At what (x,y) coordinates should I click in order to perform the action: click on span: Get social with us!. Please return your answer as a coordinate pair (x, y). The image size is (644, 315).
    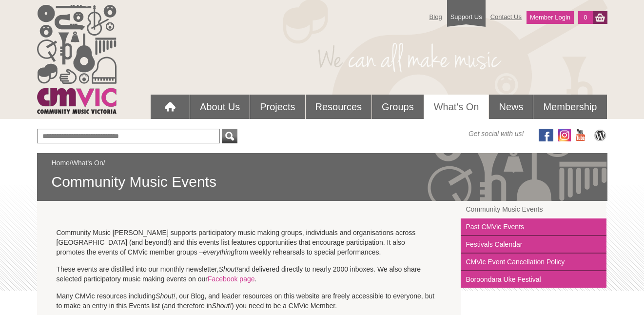
    Looking at the image, I should click on (496, 134).